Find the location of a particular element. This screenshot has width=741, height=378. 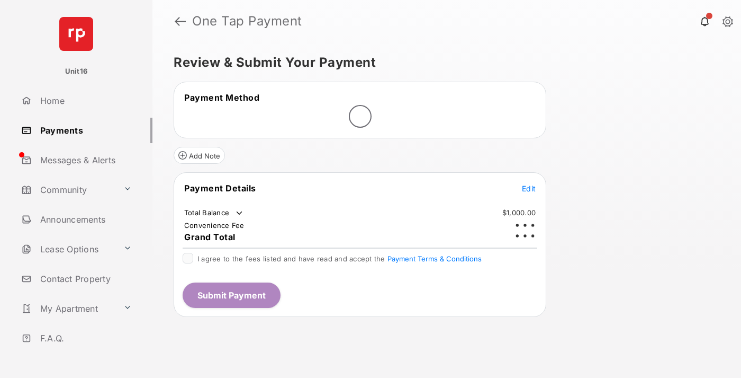

span: Payment Details is located at coordinates (220, 188).